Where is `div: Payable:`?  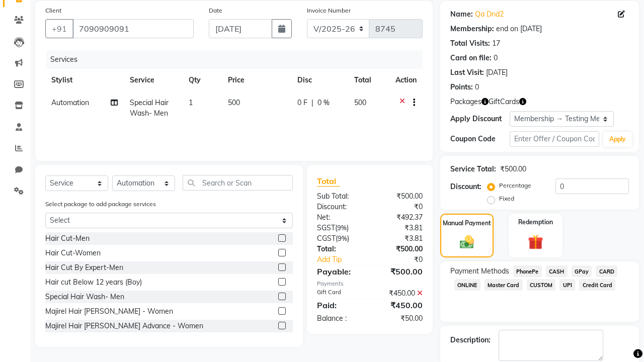
div: Payable: is located at coordinates (339, 272).